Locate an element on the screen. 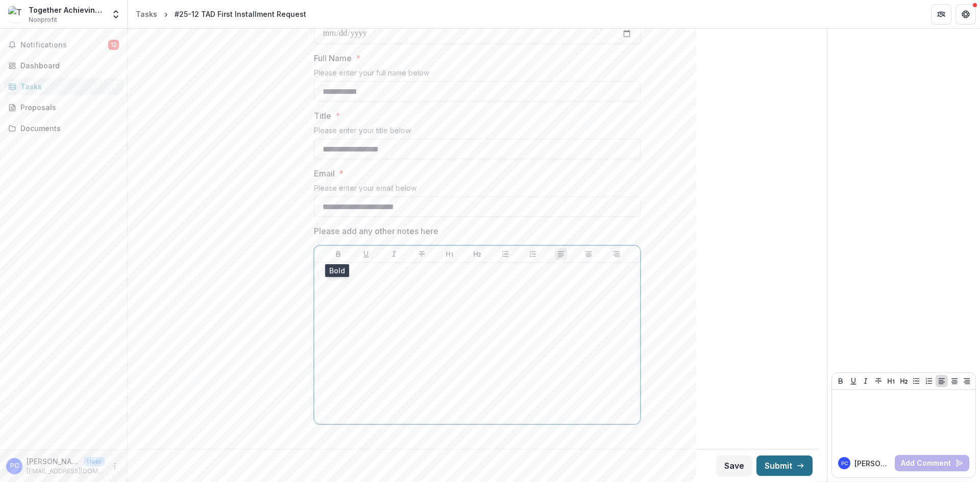  div: Please enter your email below is located at coordinates (477, 190).